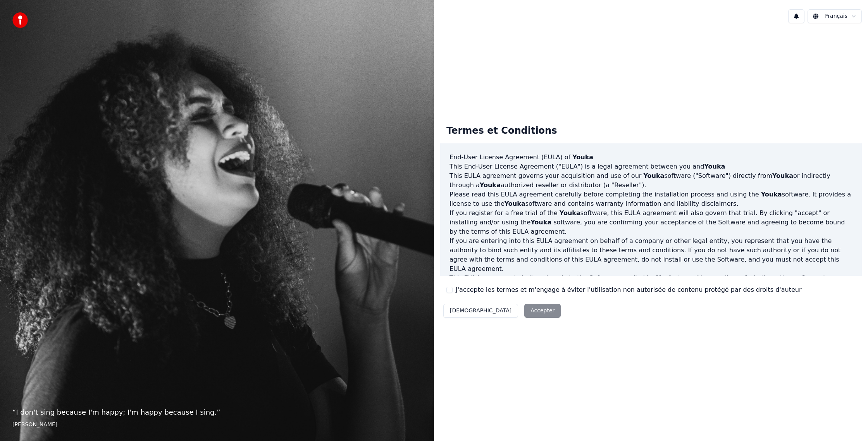 This screenshot has height=441, width=868. I want to click on p: If you register for a free trial of the software, this EULA agreement will also govern that trial..., so click(651, 223).